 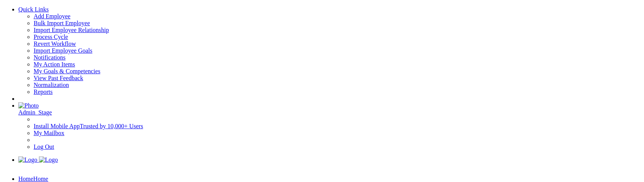 What do you see at coordinates (55, 43) in the screenshot?
I see `a: Revert Workflow` at bounding box center [55, 43].